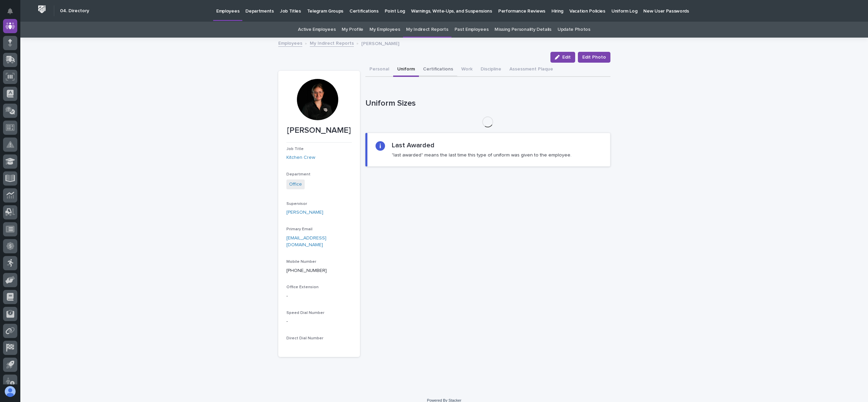  Describe the element at coordinates (295, 149) in the screenshot. I see `span: Job Title` at that location.